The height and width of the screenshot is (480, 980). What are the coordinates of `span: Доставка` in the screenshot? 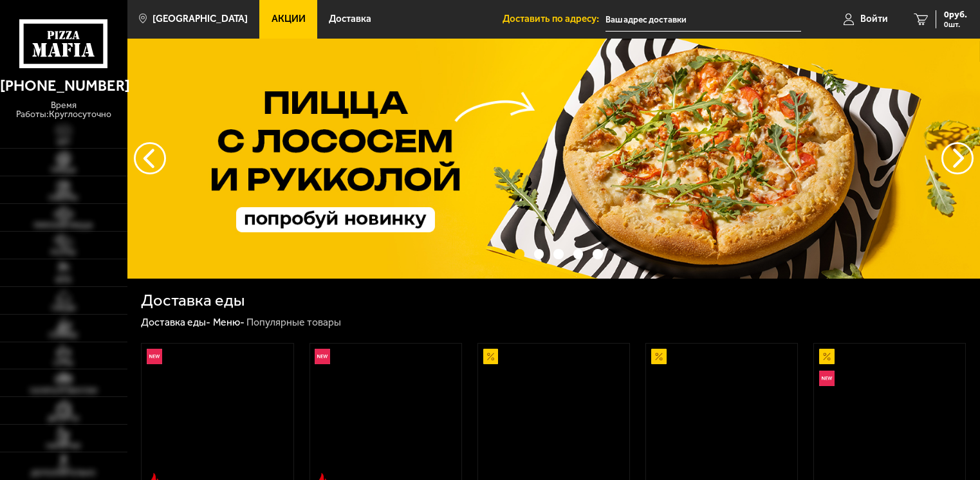 It's located at (350, 19).